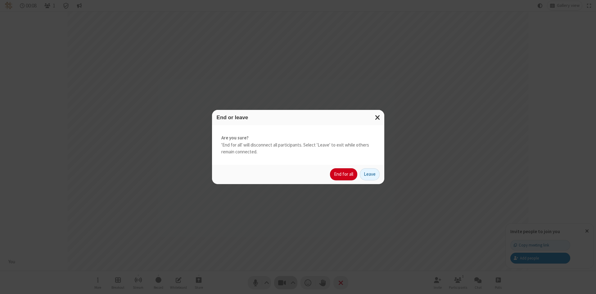 This screenshot has width=596, height=294. I want to click on h3: End or leave, so click(298, 117).